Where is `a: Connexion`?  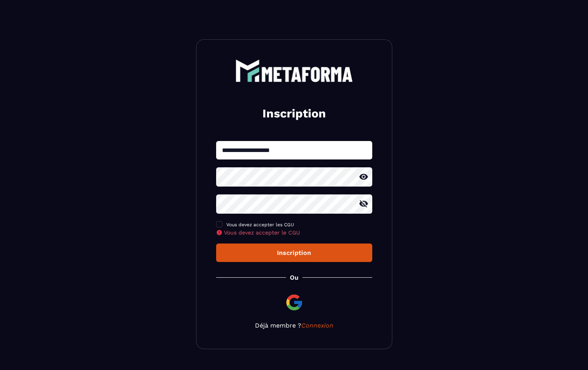 a: Connexion is located at coordinates (318, 325).